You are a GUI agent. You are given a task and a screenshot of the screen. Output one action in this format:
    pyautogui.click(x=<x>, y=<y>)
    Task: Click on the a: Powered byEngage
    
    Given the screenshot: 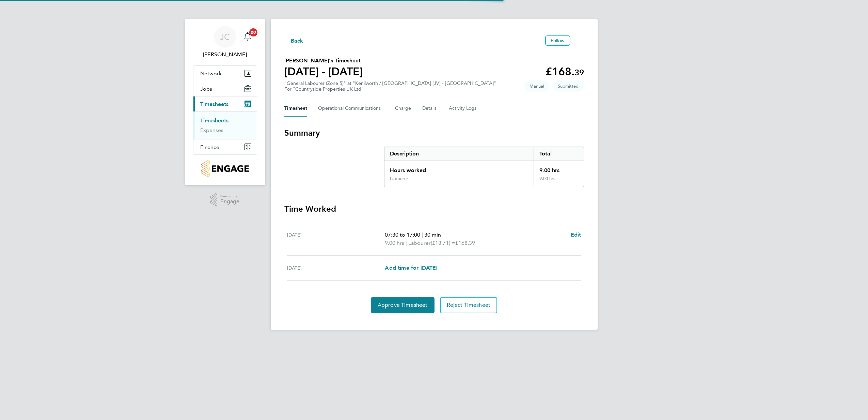 What is the action you would take?
    pyautogui.click(x=225, y=200)
    